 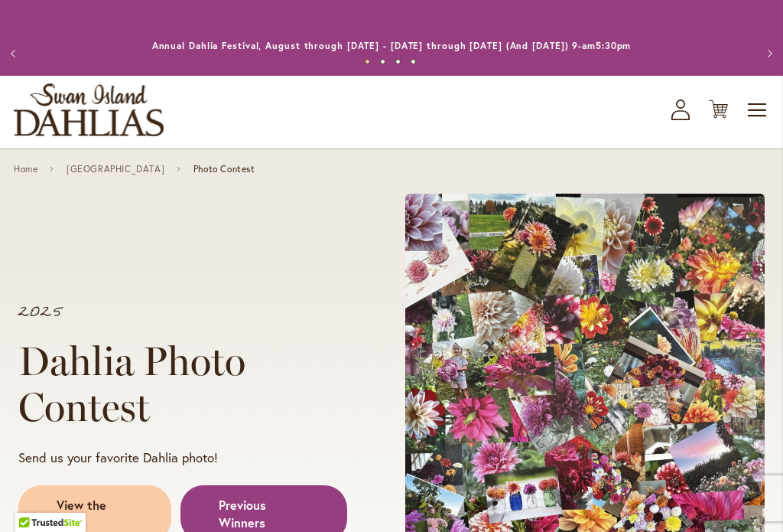 I want to click on span: Photo Contest, so click(x=224, y=169).